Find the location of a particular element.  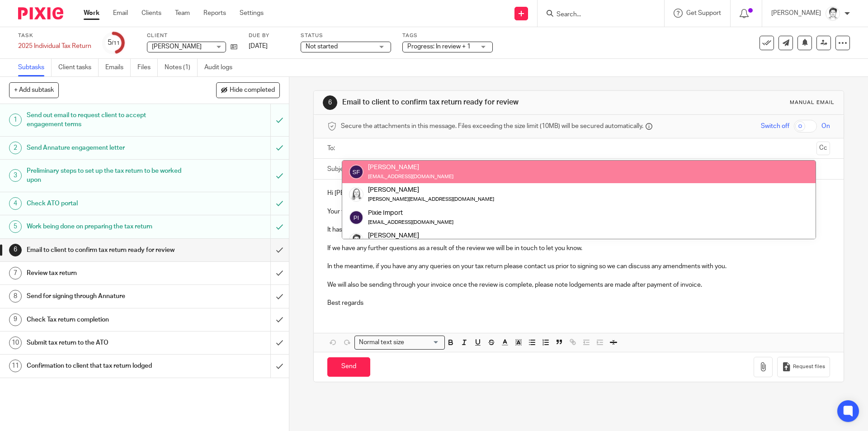

img: Eleanor%20Shakeshaft.jpg is located at coordinates (356, 195).